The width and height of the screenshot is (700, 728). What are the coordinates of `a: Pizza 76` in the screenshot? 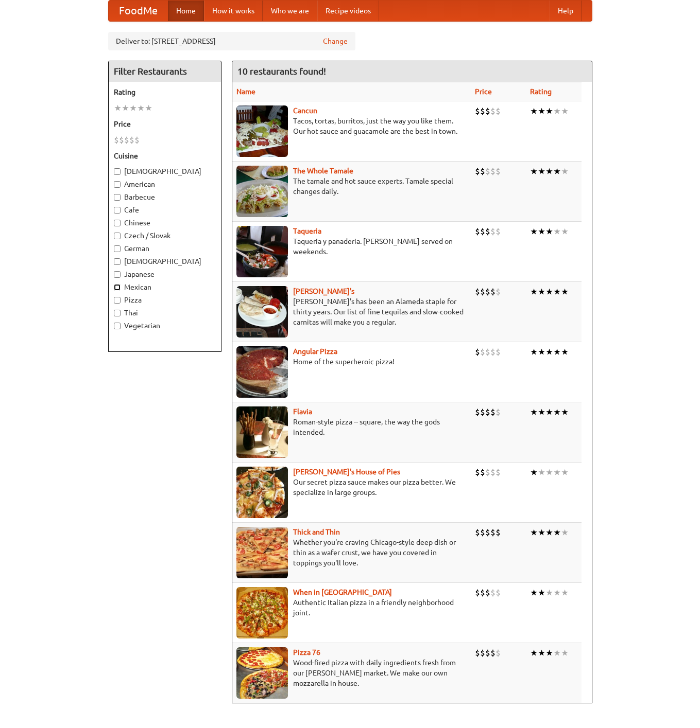 It's located at (306, 653).